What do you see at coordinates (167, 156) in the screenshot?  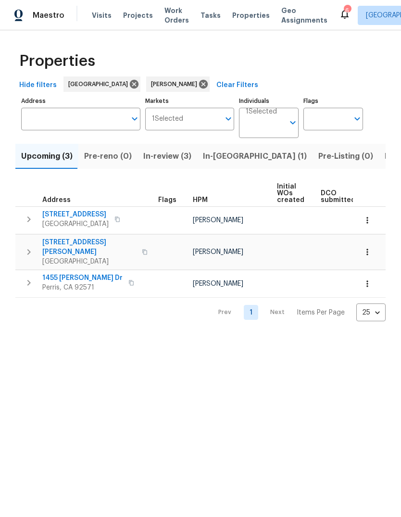 I see `span: In-review (3)` at bounding box center [167, 156].